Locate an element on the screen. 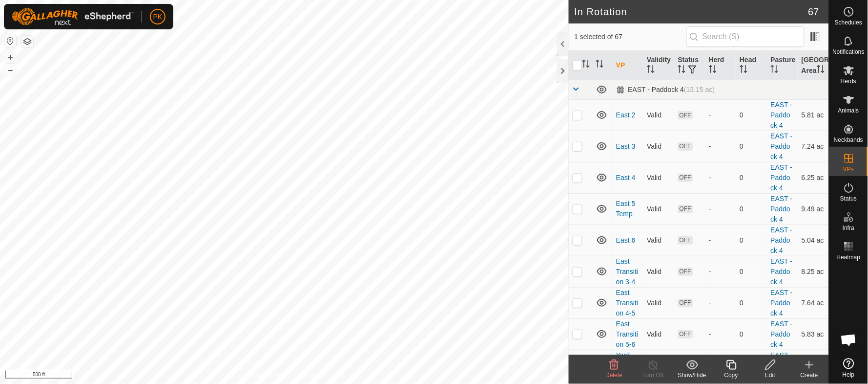 This screenshot has width=868, height=384. span: Schedules is located at coordinates (849, 22).